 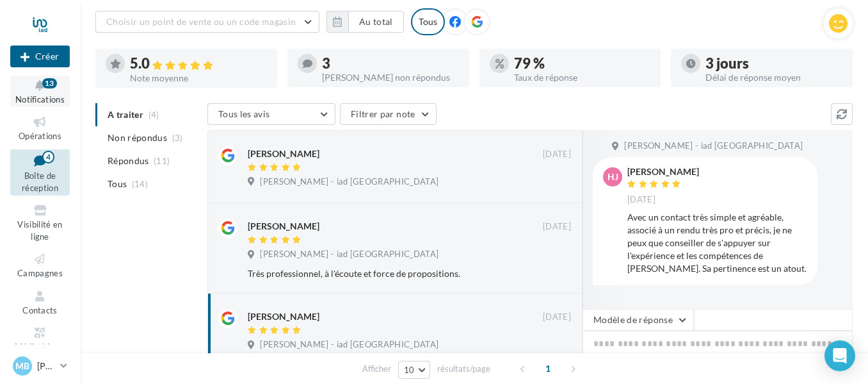 What do you see at coordinates (117, 184) in the screenshot?
I see `span: Tous` at bounding box center [117, 184].